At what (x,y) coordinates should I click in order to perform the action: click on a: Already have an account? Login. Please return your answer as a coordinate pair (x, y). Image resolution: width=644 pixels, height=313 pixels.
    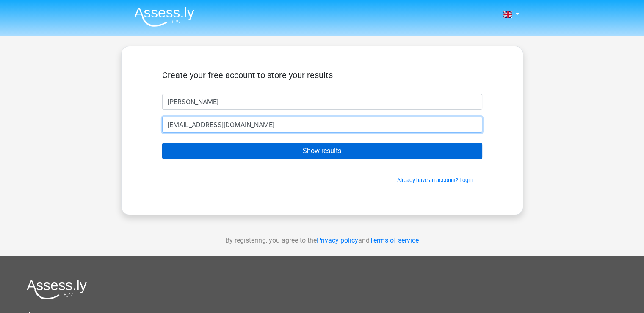
    Looking at the image, I should click on (435, 180).